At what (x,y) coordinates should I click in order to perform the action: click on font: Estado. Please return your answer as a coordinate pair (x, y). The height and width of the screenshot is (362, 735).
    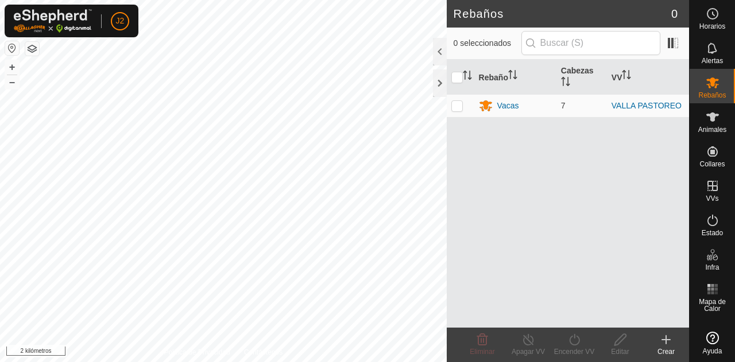
    Looking at the image, I should click on (712, 233).